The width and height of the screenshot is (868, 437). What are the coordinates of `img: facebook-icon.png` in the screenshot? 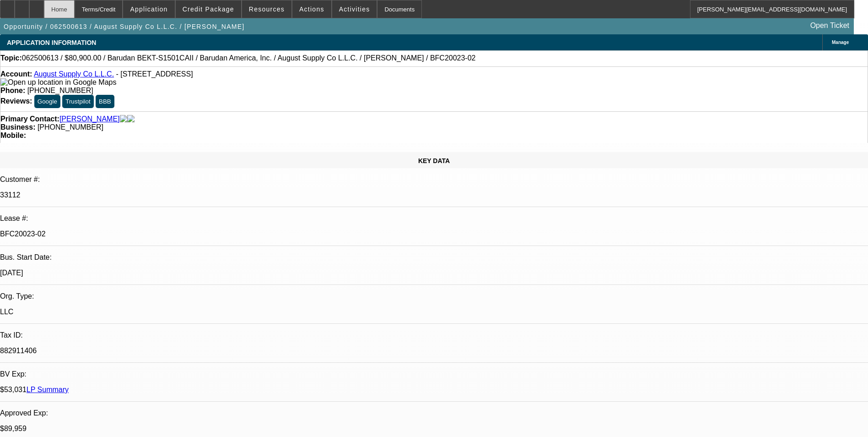 It's located at (124, 119).